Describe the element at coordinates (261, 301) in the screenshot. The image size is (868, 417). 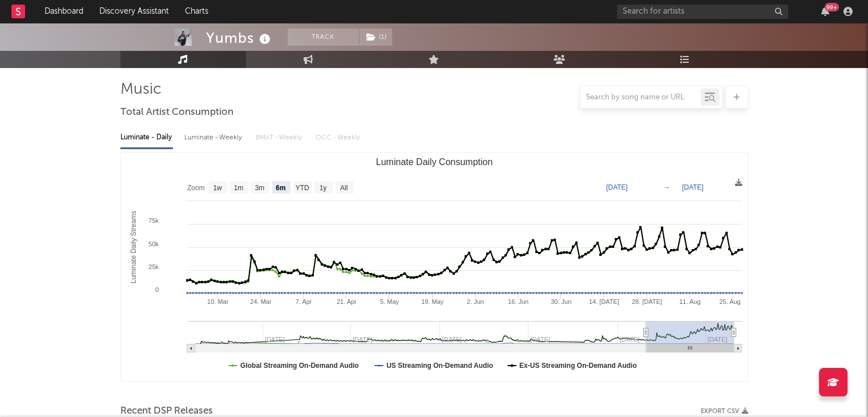
I see `text: 24. Mar` at that location.